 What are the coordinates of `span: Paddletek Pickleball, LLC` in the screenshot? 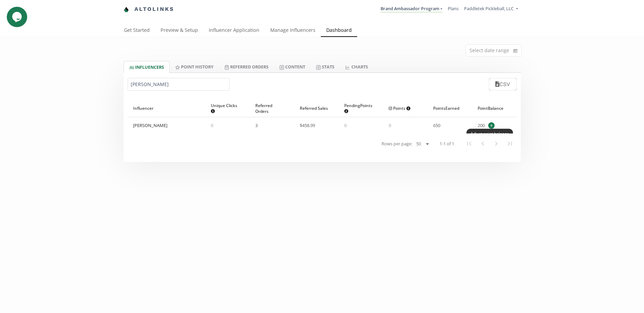 It's located at (489, 8).